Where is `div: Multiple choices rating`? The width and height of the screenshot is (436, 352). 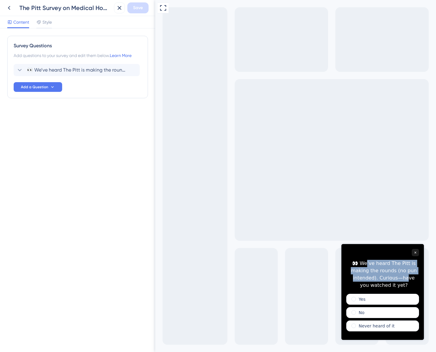
div: Multiple choices rating is located at coordinates (41, 69).